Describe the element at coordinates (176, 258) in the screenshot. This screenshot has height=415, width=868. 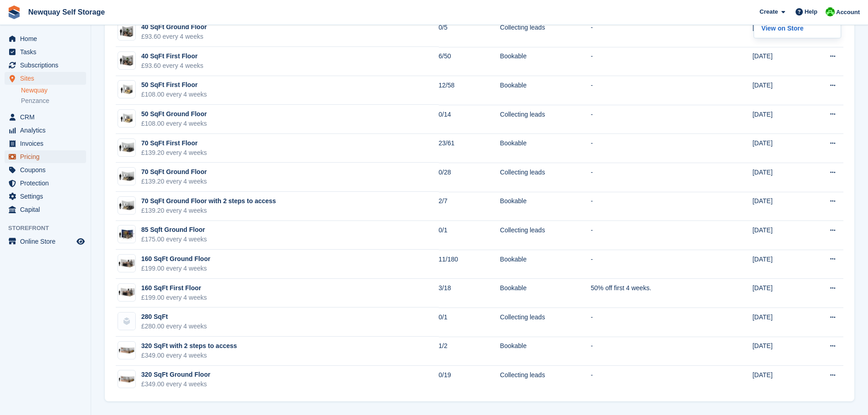
I see `div: 160 SqFt Ground Floor` at that location.